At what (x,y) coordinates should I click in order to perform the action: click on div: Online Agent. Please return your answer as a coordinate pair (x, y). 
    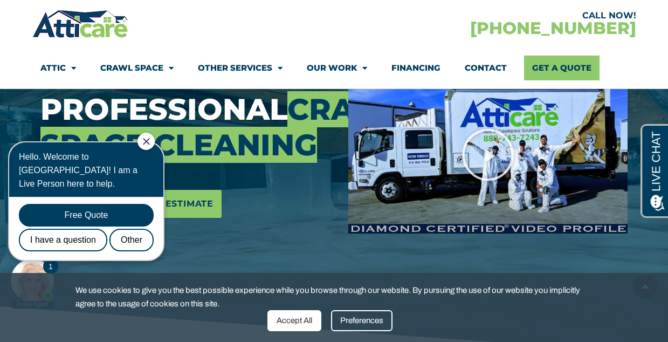
    Looking at the image, I should click on (27, 173).